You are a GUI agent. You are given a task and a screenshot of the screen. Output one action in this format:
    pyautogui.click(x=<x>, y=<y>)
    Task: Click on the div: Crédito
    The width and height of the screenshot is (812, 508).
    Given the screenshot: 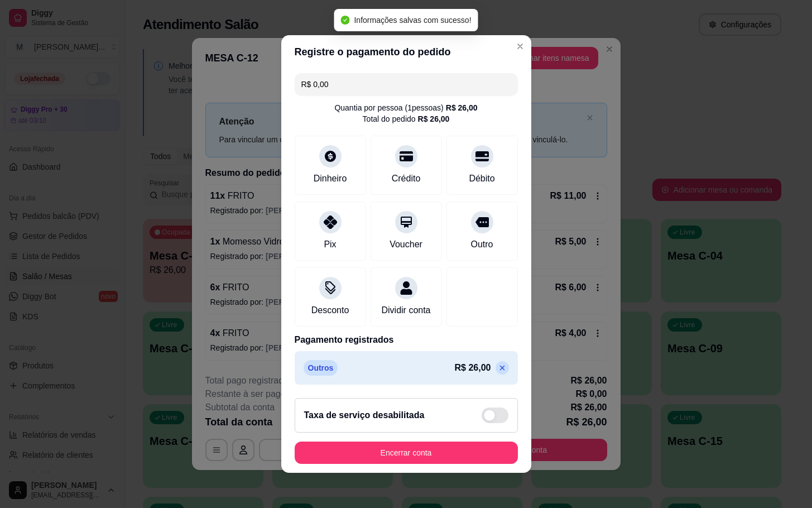 What is the action you would take?
    pyautogui.click(x=406, y=179)
    